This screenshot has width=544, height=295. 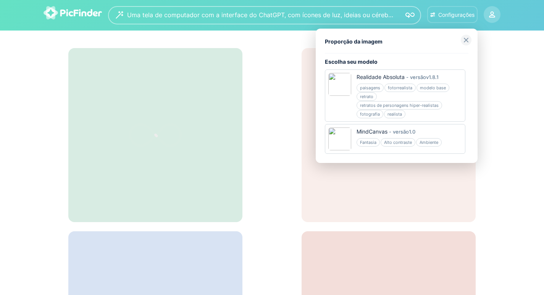 What do you see at coordinates (429, 142) in the screenshot?
I see `font: Ambiente` at bounding box center [429, 142].